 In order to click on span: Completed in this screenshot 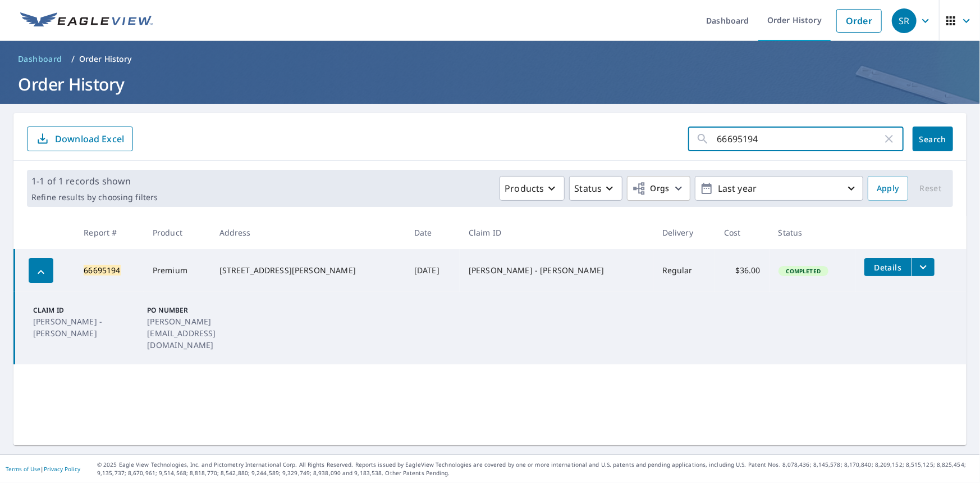, I will do `click(803, 271)`.